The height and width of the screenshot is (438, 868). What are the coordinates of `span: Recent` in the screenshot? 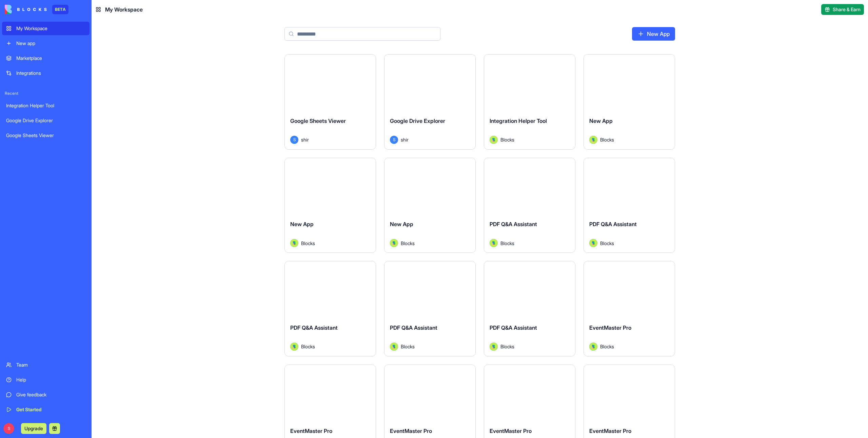 It's located at (46, 94).